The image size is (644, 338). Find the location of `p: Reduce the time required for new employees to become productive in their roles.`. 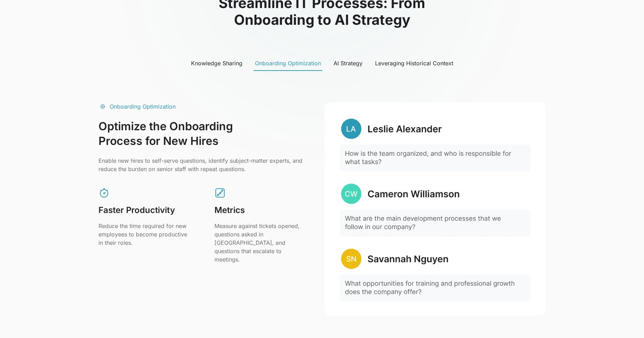

p: Reduce the time required for new employees to become productive in their roles. is located at coordinates (146, 234).